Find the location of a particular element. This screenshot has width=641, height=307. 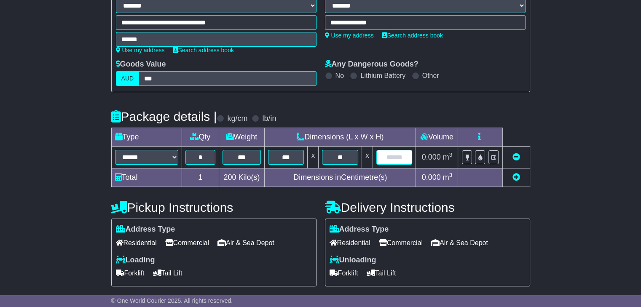

label: Any Dangerous Goods? is located at coordinates (372, 64).